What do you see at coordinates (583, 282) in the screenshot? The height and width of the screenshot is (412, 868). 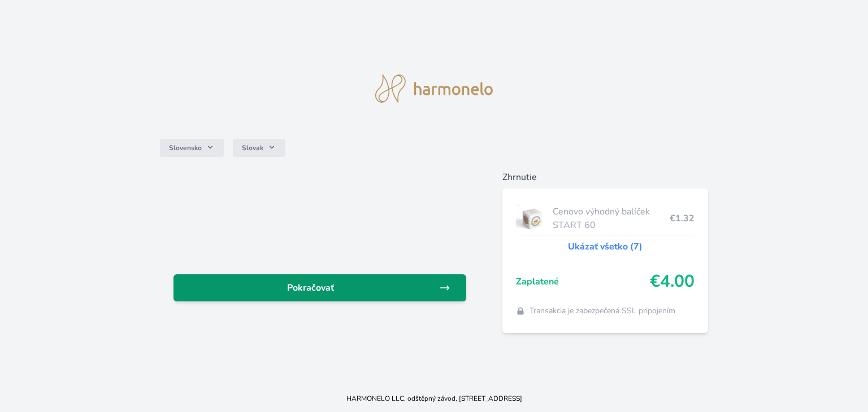 I see `span: Zaplatené` at bounding box center [583, 282].